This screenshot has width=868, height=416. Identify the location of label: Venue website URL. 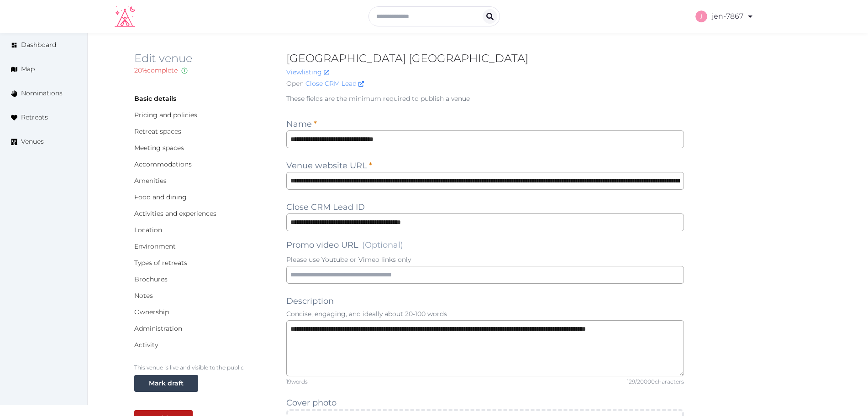
(329, 165).